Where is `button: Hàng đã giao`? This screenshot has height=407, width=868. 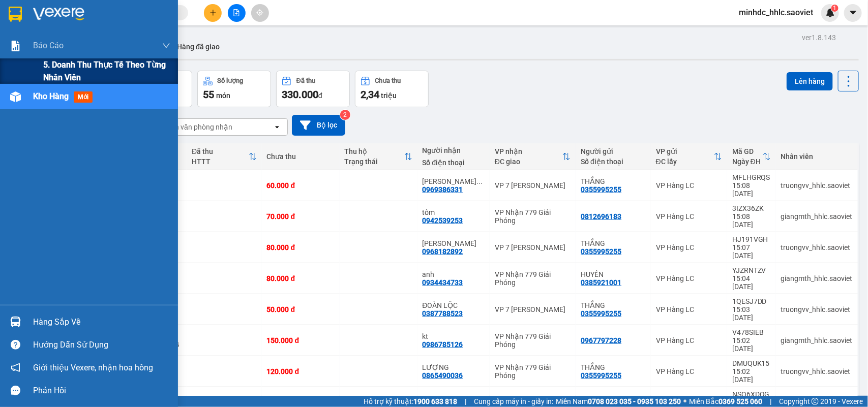
button: Hàng đã giao is located at coordinates (199, 47).